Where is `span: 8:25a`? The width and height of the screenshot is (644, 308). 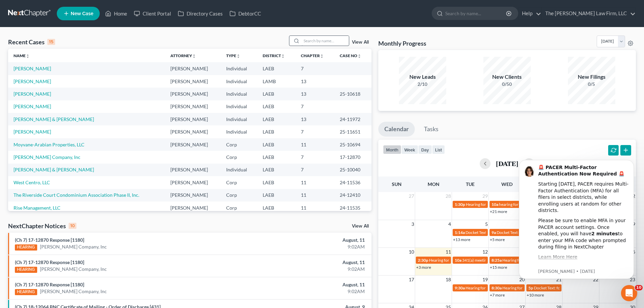
span: 8:25a is located at coordinates (496, 260).